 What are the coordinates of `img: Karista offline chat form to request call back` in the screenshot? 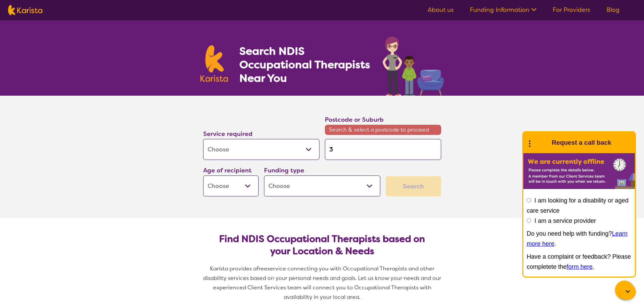 It's located at (579, 171).